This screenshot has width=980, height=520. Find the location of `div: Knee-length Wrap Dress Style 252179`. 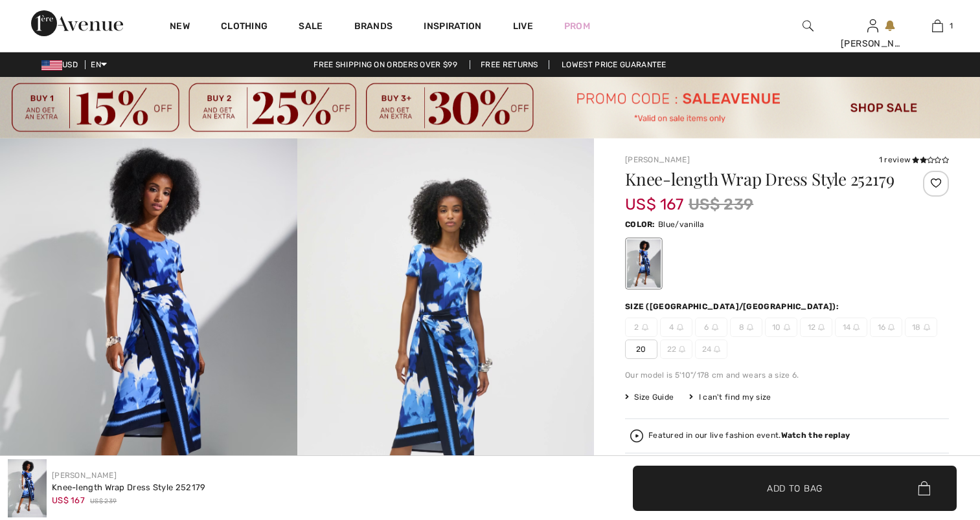

div: Knee-length Wrap Dress Style 252179 is located at coordinates (129, 488).